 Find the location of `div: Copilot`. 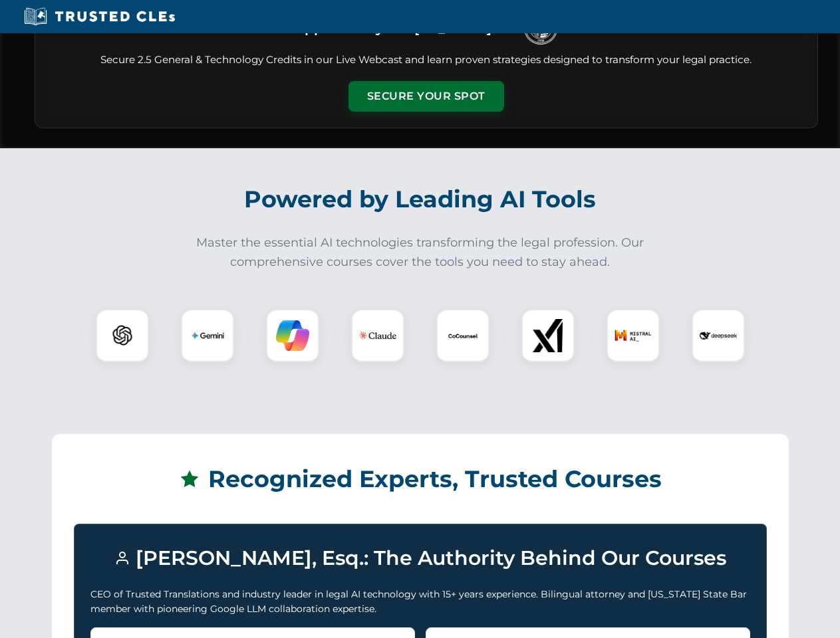

div: Copilot is located at coordinates (293, 335).